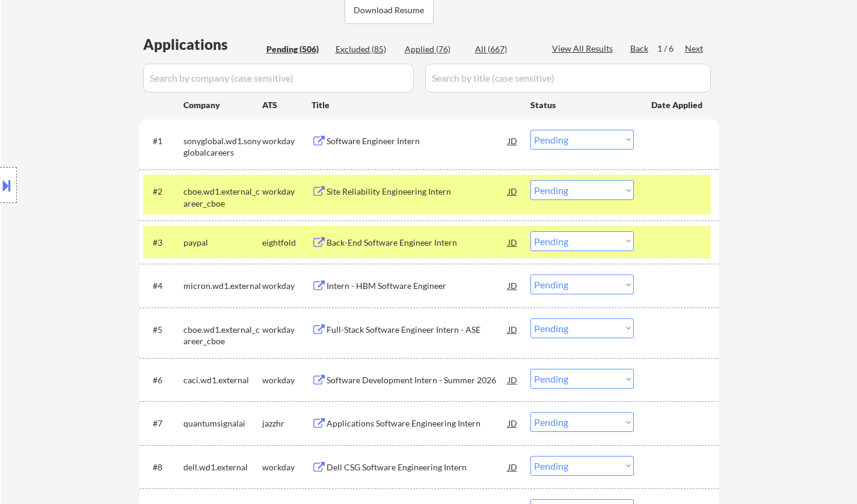 Image resolution: width=857 pixels, height=504 pixels. Describe the element at coordinates (287, 243) in the screenshot. I see `div: eightfold` at that location.